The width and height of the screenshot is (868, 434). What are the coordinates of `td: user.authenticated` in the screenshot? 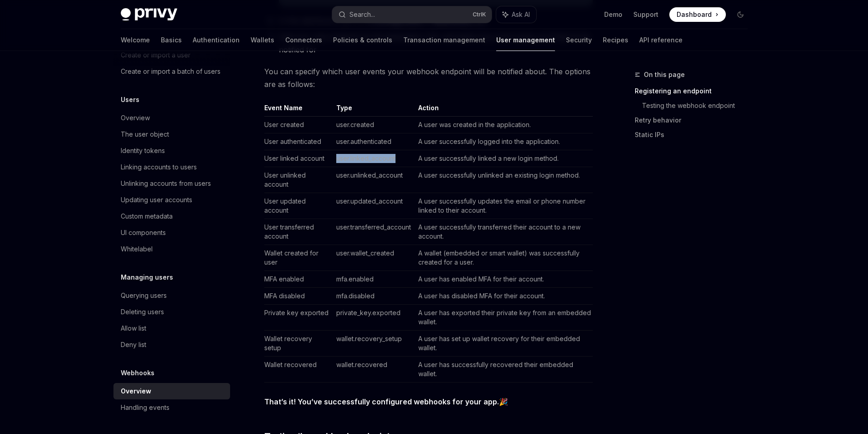 It's located at (374, 141).